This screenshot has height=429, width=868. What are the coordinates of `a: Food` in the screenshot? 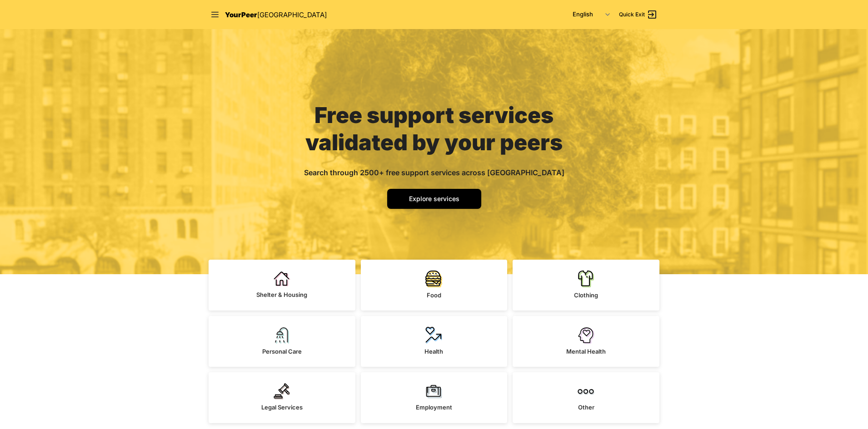 It's located at (434, 285).